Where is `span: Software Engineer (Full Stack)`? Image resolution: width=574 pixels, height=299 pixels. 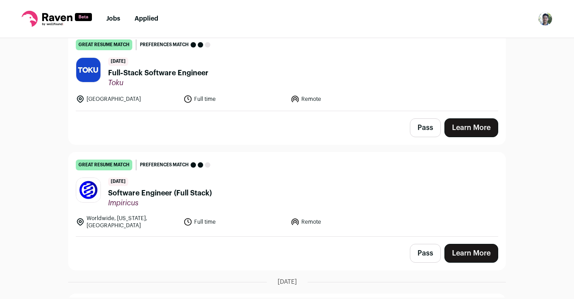 span: Software Engineer (Full Stack) is located at coordinates (160, 193).